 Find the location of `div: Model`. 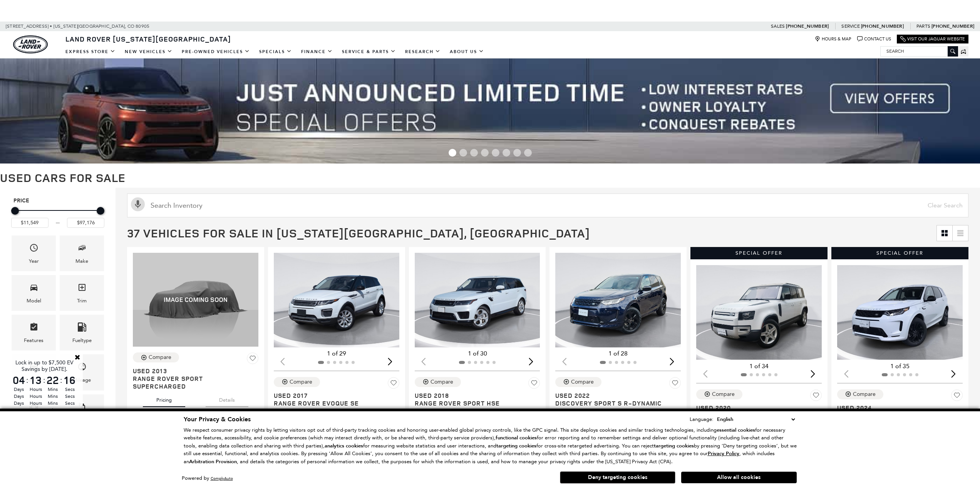

div: Model is located at coordinates (34, 301).